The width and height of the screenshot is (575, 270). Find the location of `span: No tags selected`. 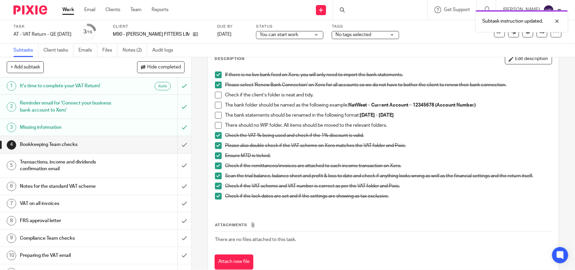

span: No tags selected is located at coordinates (353, 35).